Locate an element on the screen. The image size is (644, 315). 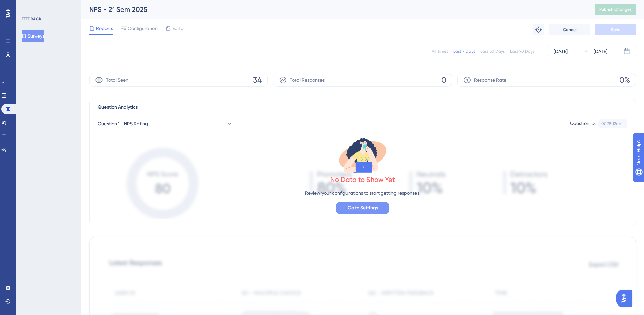
button: Save is located at coordinates (615, 30).